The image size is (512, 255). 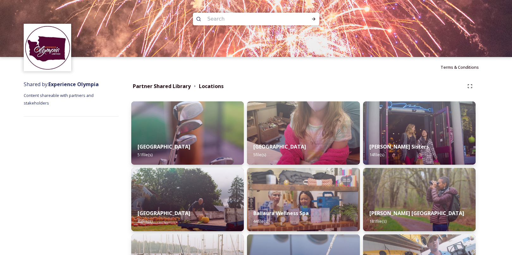 What do you see at coordinates (281, 213) in the screenshot?
I see `strong: Ballaura Wellness Spa` at bounding box center [281, 213].